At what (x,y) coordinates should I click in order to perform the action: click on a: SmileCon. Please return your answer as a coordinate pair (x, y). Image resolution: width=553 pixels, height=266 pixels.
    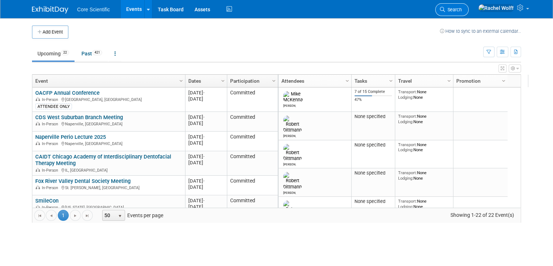
    Looking at the image, I should click on (47, 200).